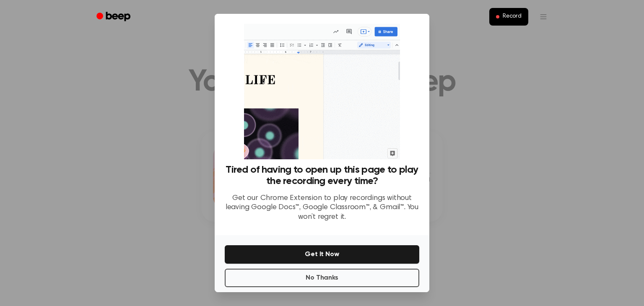  Describe the element at coordinates (322, 208) in the screenshot. I see `p: Get our Chrome Extension to play recordings without leaving Google Docs™, Google Classroom™, & Gm...` at that location.